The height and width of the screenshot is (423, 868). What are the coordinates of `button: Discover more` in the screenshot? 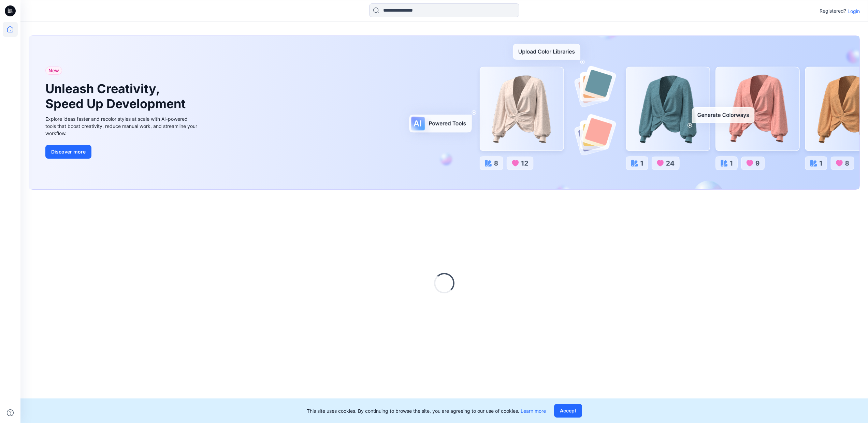 It's located at (68, 151).